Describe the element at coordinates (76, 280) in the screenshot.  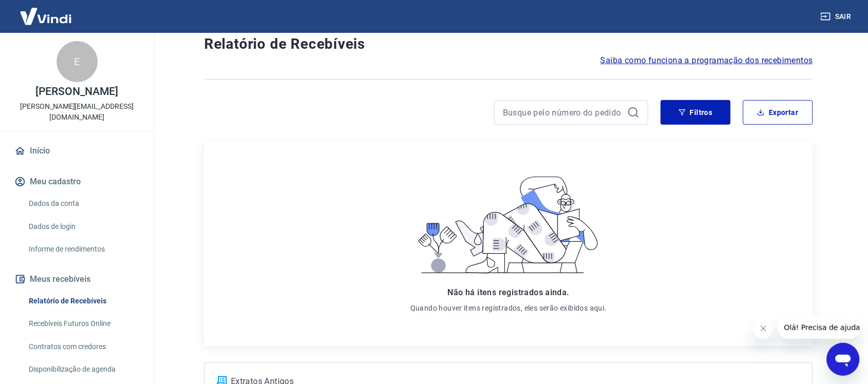
I see `button: Meus recebíveis` at that location.